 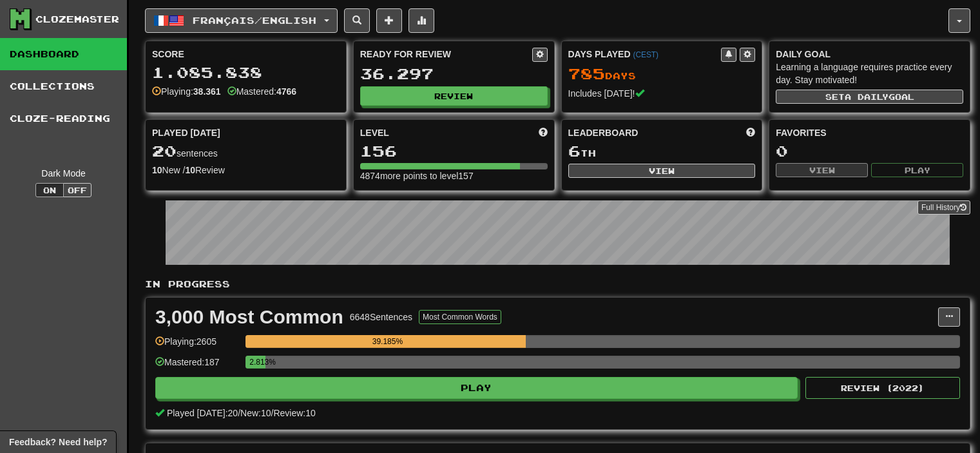 I want to click on strong: 38.361, so click(x=207, y=92).